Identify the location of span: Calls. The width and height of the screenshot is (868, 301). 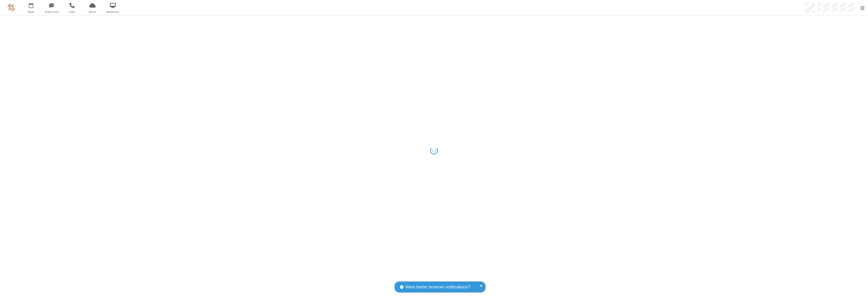
(72, 12).